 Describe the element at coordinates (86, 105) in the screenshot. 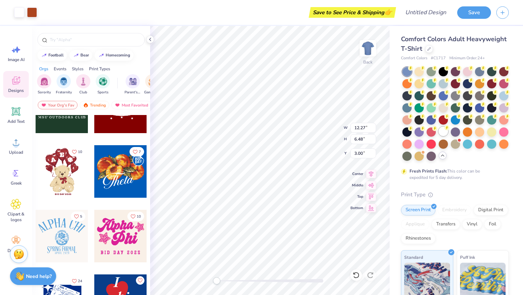

I see `img: trending.gif` at that location.